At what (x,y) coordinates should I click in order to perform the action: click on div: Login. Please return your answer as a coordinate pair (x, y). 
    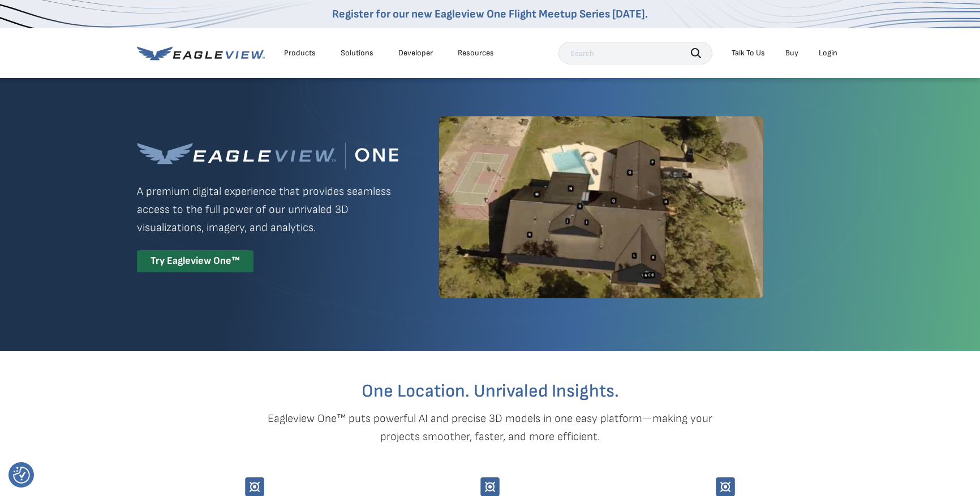
    Looking at the image, I should click on (827, 53).